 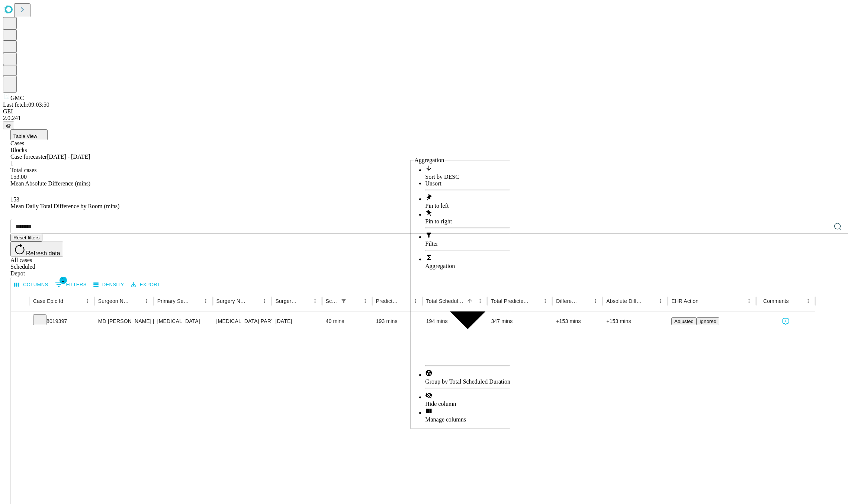 What do you see at coordinates (434, 183) in the screenshot?
I see `span: Unsort` at bounding box center [434, 183].